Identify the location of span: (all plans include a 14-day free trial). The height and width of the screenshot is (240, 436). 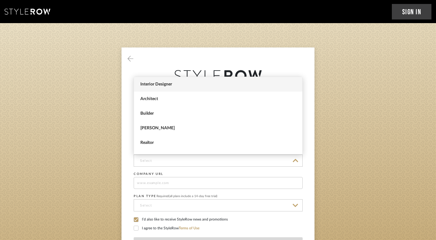
(193, 196).